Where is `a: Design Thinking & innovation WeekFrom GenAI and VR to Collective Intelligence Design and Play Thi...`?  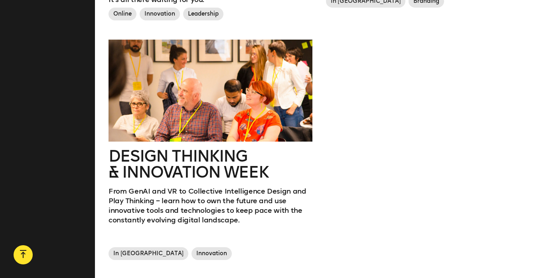 a: Design Thinking & innovation WeekFrom GenAI and VR to Collective Intelligence Design and Play Thi... is located at coordinates (210, 151).